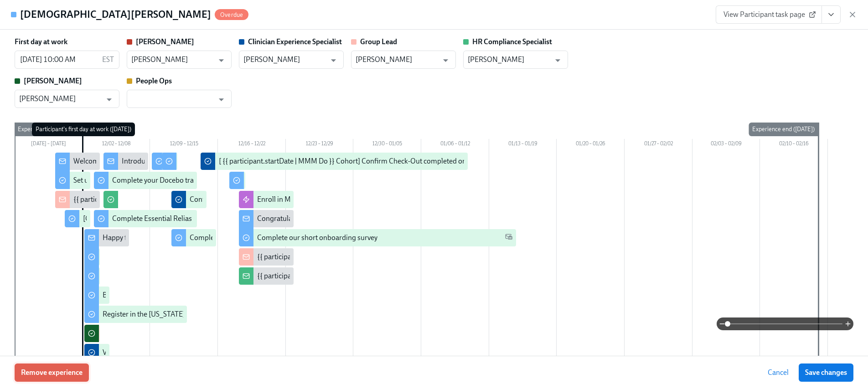 The width and height of the screenshot is (868, 389). What do you see at coordinates (769, 15) in the screenshot?
I see `span: View Participant task page` at bounding box center [769, 15].